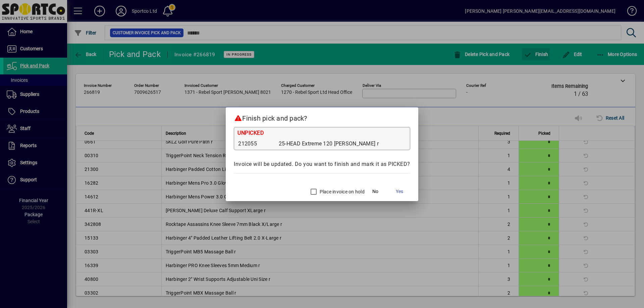  Describe the element at coordinates (399, 191) in the screenshot. I see `span: Yes` at that location.